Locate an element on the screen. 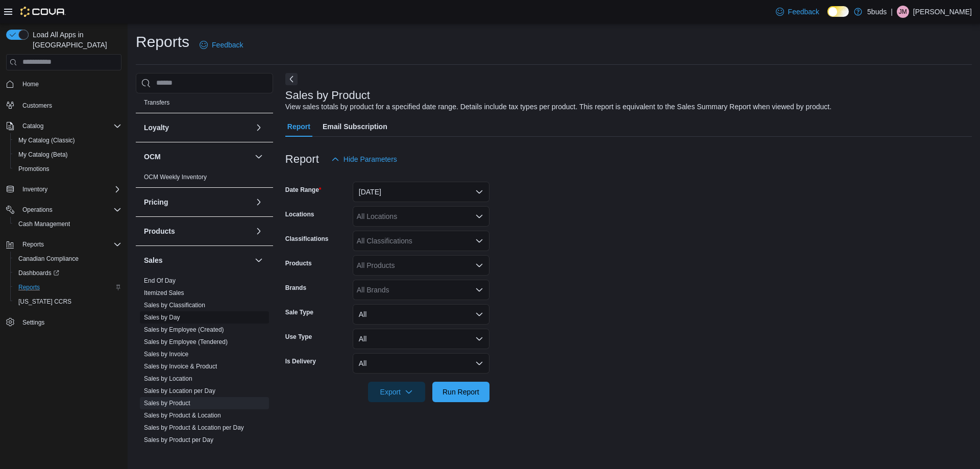 The width and height of the screenshot is (980, 469). span: Hide Parameters is located at coordinates (370, 159).